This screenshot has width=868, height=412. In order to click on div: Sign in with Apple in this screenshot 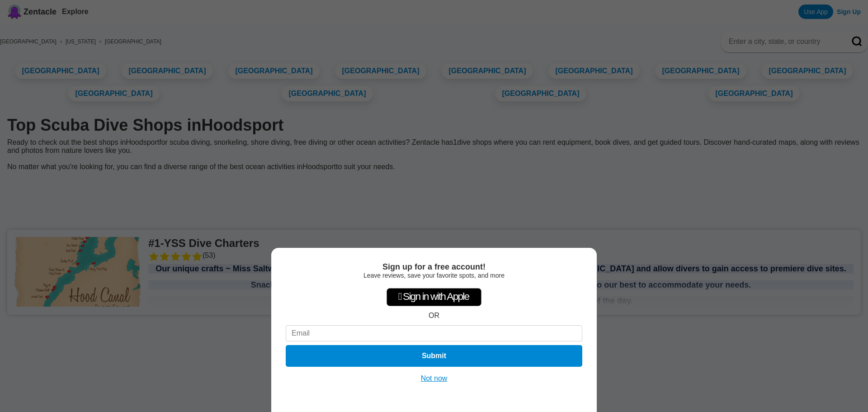, I will do `click(434, 297)`.